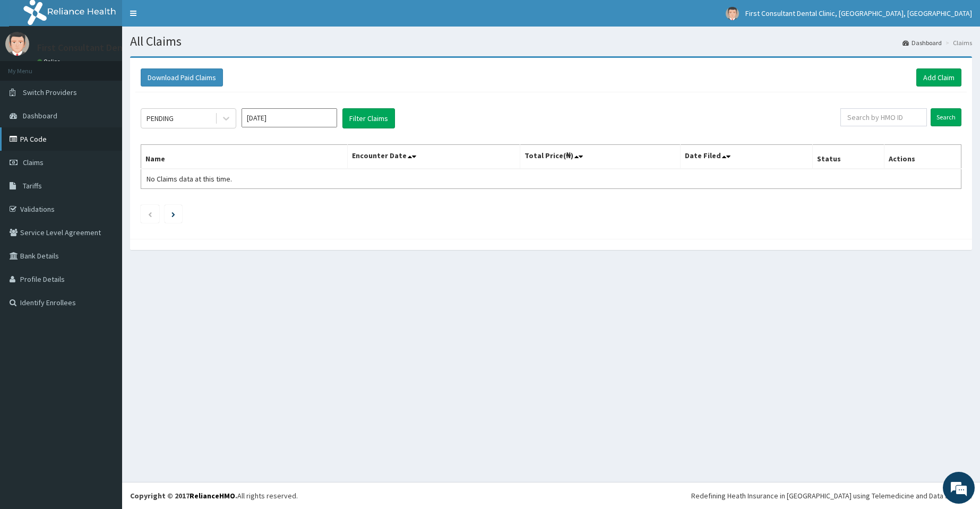 The height and width of the screenshot is (509, 980). Describe the element at coordinates (551, 495) in the screenshot. I see `footer: All rights reserved.` at that location.